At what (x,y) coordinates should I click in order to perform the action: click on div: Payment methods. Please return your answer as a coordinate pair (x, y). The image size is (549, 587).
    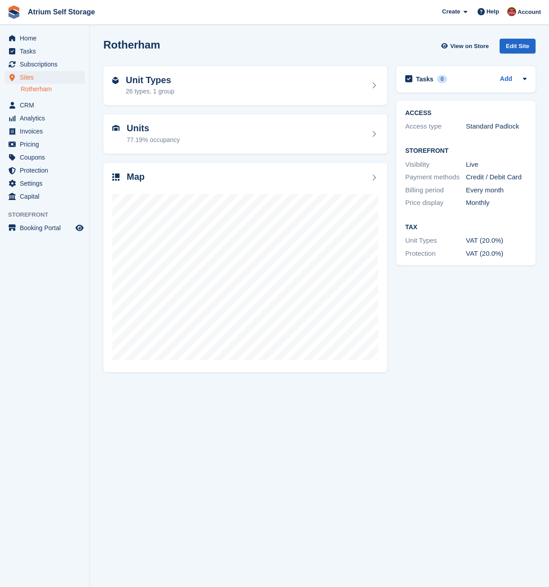
    Looking at the image, I should click on (435, 177).